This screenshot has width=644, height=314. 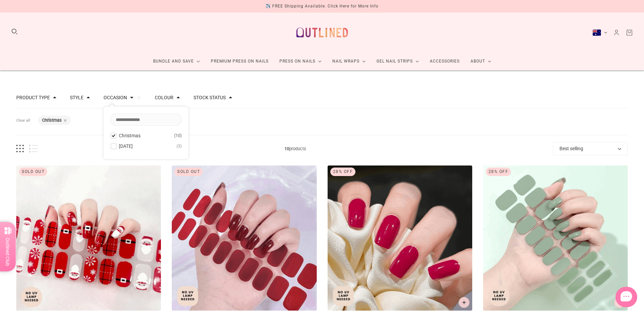 What do you see at coordinates (164, 97) in the screenshot?
I see `button: Filter by Colour` at bounding box center [164, 97].